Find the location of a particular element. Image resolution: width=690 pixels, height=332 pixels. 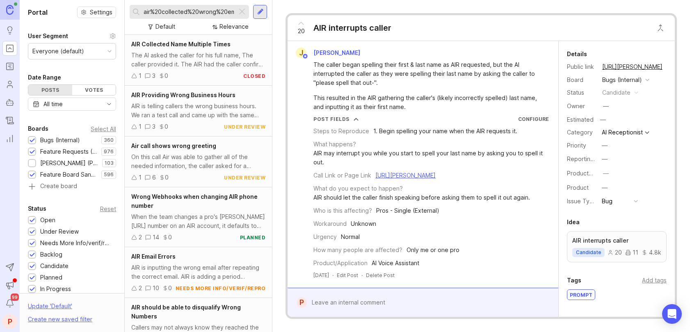

div: Only me or one pro is located at coordinates (433, 250).